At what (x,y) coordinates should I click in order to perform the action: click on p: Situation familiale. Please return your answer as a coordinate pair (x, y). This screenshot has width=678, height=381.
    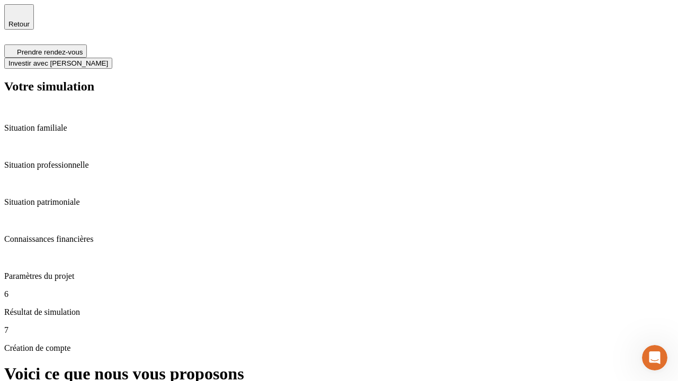
    Looking at the image, I should click on (339, 128).